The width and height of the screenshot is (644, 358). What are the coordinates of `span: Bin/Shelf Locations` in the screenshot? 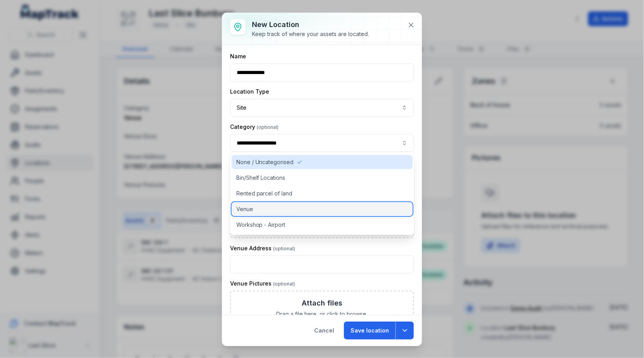 It's located at (261, 178).